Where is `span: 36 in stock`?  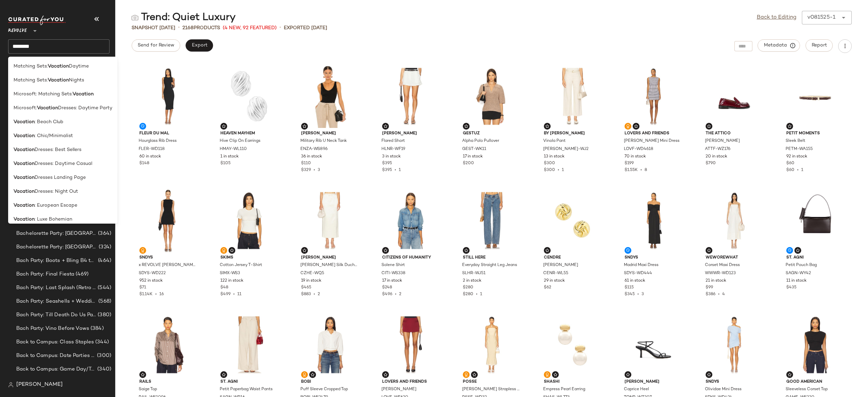 span: 36 in stock is located at coordinates (312, 157).